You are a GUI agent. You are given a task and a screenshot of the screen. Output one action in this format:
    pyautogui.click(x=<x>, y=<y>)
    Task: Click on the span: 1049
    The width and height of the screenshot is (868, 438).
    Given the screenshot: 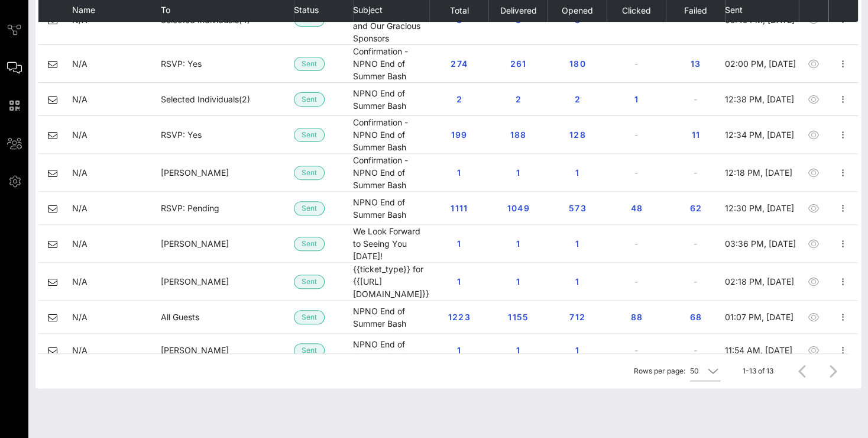 What is the action you would take?
    pyautogui.click(x=517, y=208)
    